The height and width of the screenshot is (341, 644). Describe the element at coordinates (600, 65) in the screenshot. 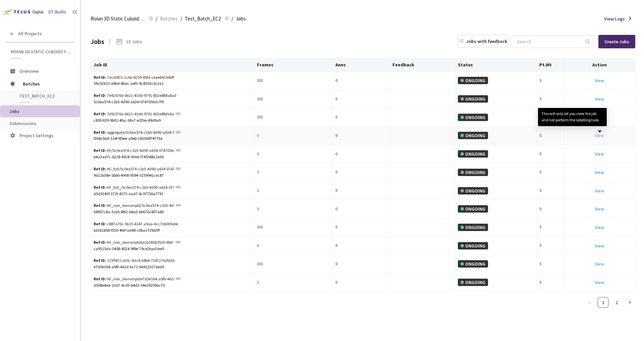

I see `th: Action` at that location.